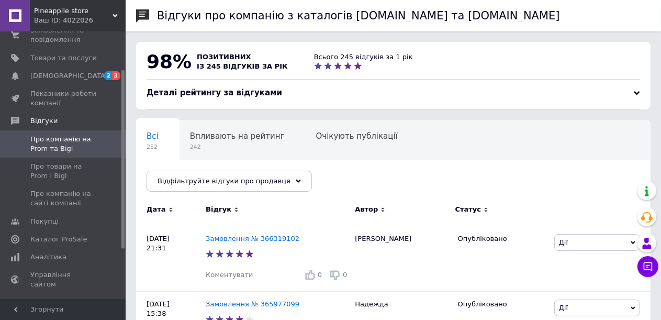  Describe the element at coordinates (357, 136) in the screenshot. I see `span: Очікують публікації` at that location.